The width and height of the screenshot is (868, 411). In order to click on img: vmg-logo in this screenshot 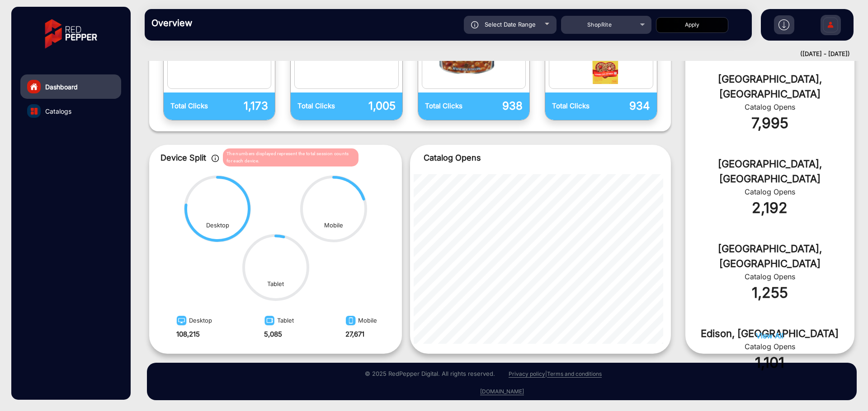, I will do `click(71, 34)`.